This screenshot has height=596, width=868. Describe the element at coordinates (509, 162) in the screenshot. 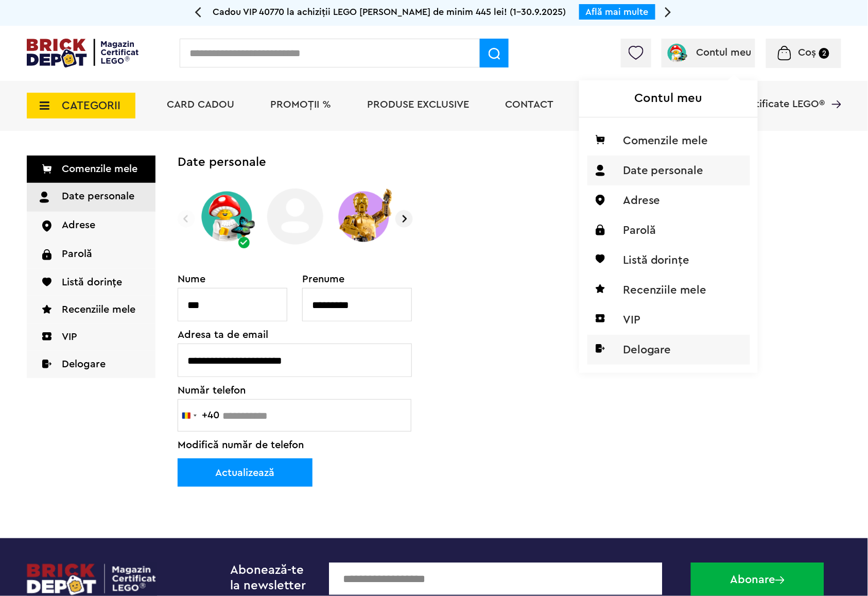

I see `h2: Date personale` at that location.